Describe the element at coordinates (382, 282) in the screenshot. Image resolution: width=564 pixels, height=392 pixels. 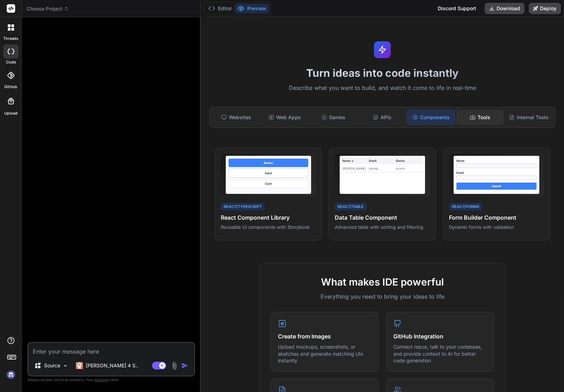
I see `h2: What makes IDE powerful` at that location.